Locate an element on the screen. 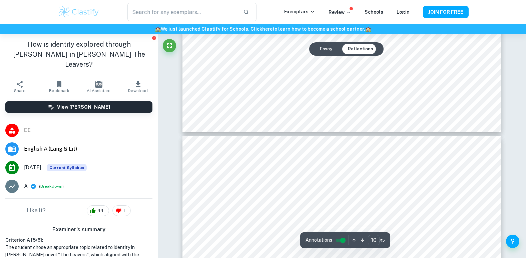 The height and width of the screenshot is (258, 526). button: Bookmark is located at coordinates (59, 87).